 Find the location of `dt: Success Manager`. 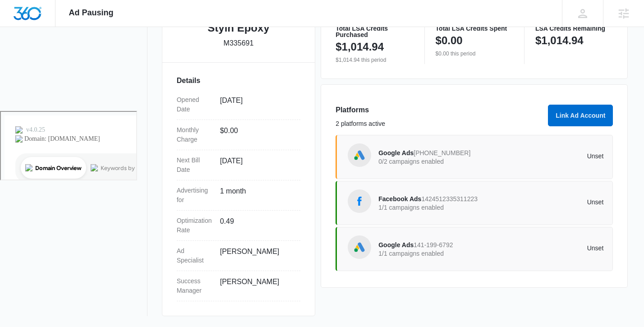

dt: Success Manager is located at coordinates (195, 286).